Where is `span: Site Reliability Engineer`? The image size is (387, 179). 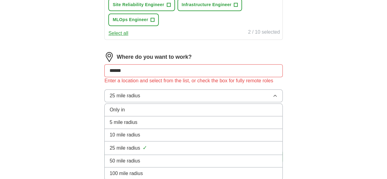
span: Site Reliability Engineer is located at coordinates (138, 5).